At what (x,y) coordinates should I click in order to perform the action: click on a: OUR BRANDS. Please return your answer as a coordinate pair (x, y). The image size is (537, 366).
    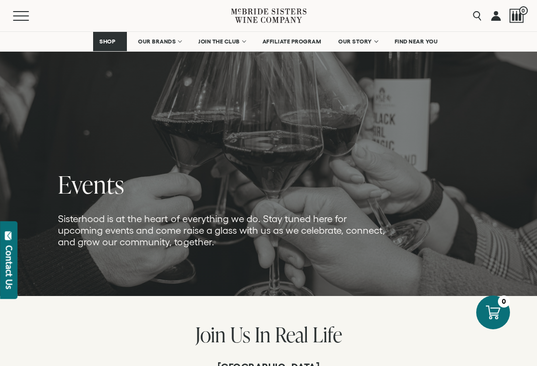
    Looking at the image, I should click on (159, 42).